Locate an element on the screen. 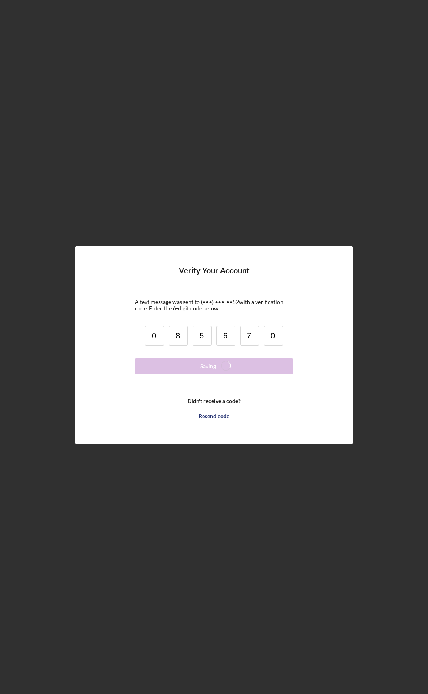  button: Saving is located at coordinates (214, 366).